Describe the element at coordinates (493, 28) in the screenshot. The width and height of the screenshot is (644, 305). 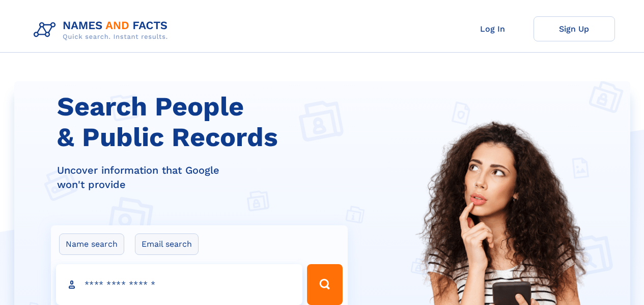
I see `a: Log In` at that location.